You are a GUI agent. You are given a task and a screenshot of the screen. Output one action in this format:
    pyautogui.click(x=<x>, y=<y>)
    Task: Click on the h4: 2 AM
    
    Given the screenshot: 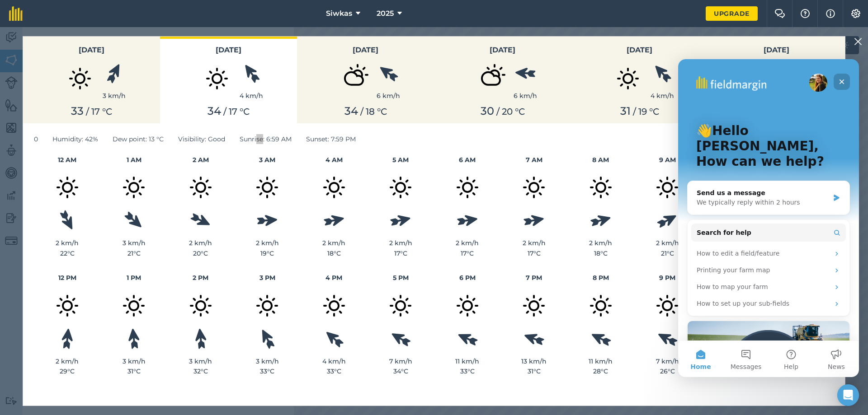 What is the action you would take?
    pyautogui.click(x=201, y=160)
    